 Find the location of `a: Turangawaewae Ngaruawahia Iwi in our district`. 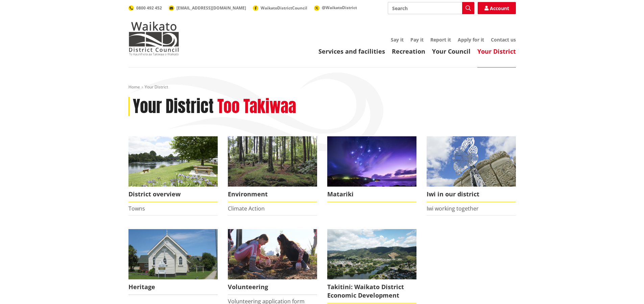

a: Turangawaewae Ngaruawahia Iwi in our district is located at coordinates (471, 169).